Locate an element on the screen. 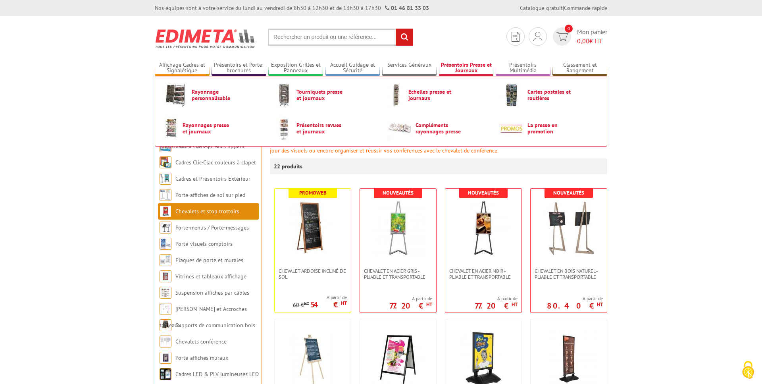  img: Porte-affiches muraux is located at coordinates (165, 358).